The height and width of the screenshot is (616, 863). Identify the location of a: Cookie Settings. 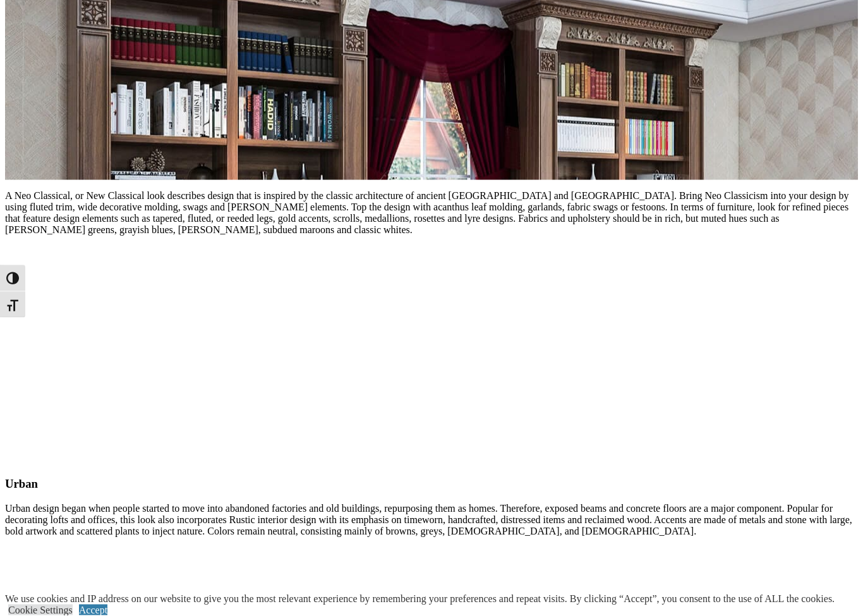
(40, 610).